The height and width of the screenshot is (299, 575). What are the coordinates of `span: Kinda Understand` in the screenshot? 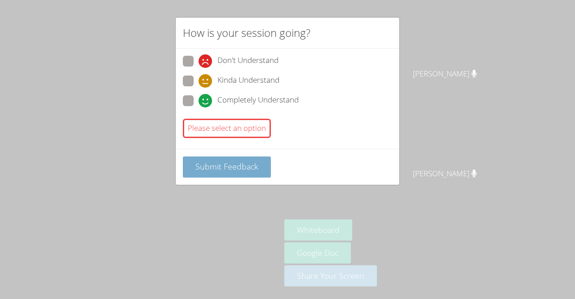 It's located at (248, 81).